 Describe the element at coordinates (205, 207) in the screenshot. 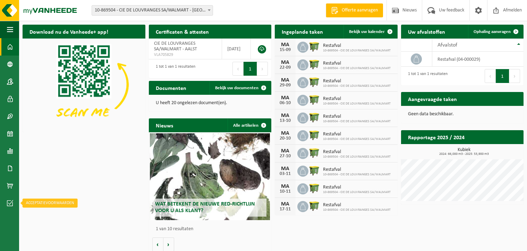

I see `span: Wat betekent de nieuwe RED-richtlijn voor u als klant?` at that location.